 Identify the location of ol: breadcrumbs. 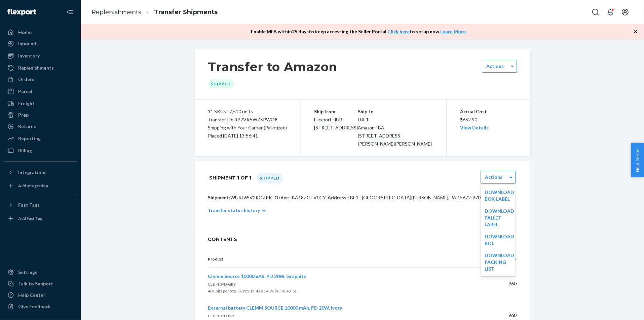
(154, 12).